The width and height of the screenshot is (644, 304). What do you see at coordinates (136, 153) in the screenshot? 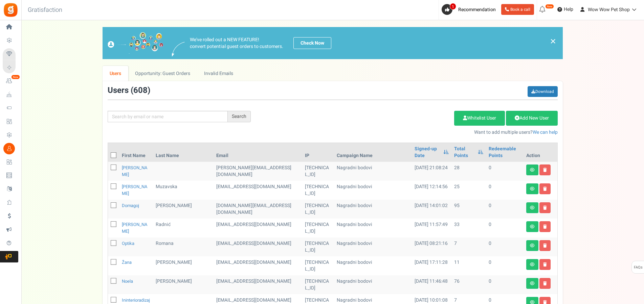
I see `th: First Name` at bounding box center [136, 153].